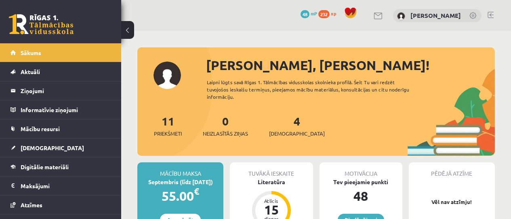  Describe the element at coordinates (168, 125) in the screenshot. I see `a: 11Priekšmeti` at that location.